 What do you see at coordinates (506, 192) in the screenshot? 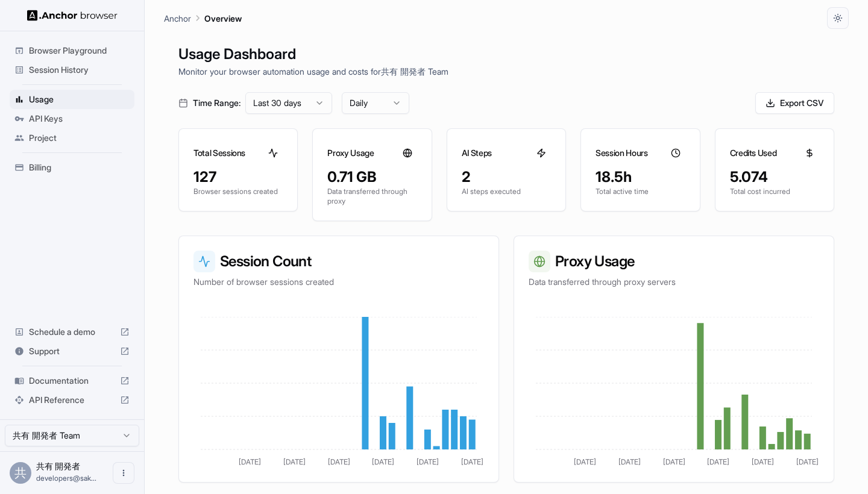
I see `p: AI steps executed` at bounding box center [506, 192].